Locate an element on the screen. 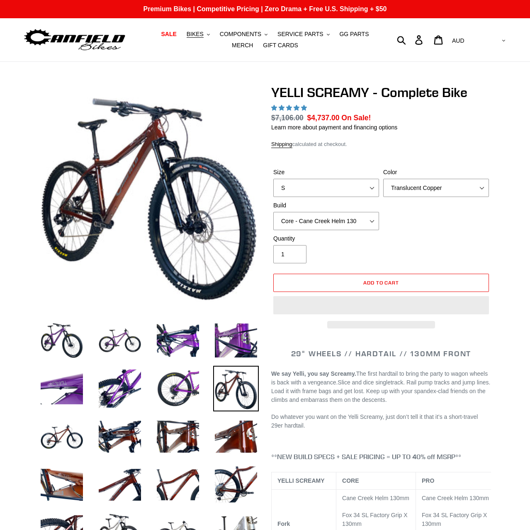  a: Learn more about payment and financing options is located at coordinates (334, 127).